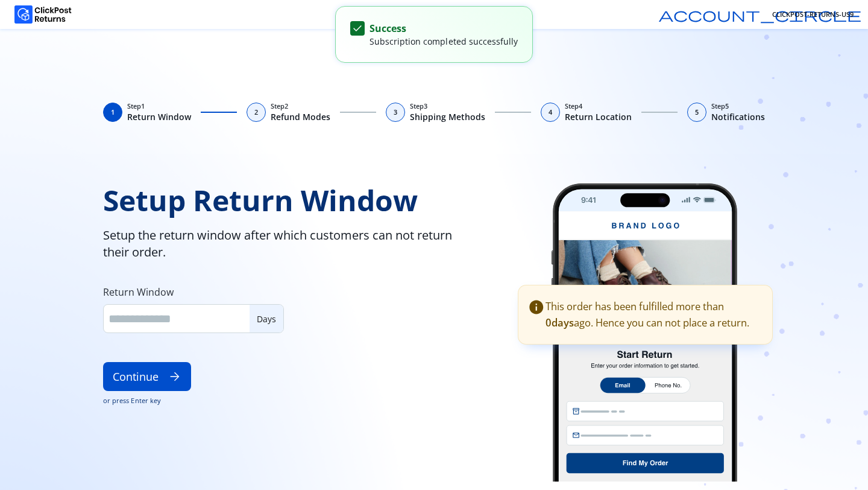 The image size is (868, 490). Describe the element at coordinates (559, 322) in the screenshot. I see `span: 0 days` at that location.